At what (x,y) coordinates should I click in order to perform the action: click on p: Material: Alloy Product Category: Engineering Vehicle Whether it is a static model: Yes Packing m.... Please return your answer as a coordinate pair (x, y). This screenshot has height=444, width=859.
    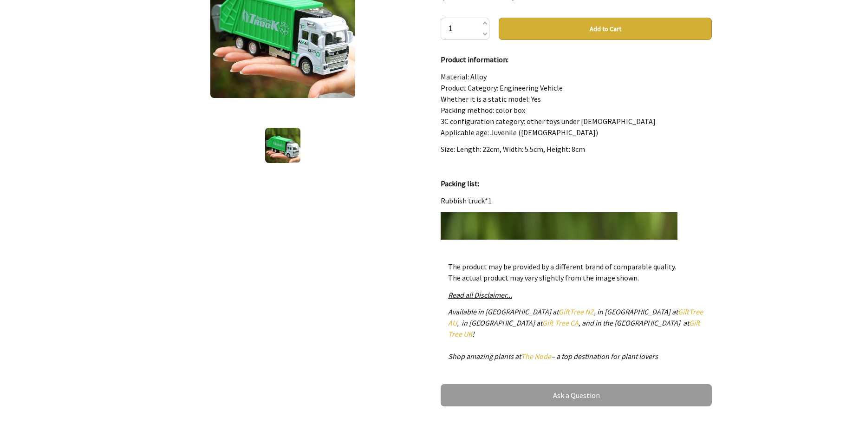
    Looking at the image, I should click on (576, 104).